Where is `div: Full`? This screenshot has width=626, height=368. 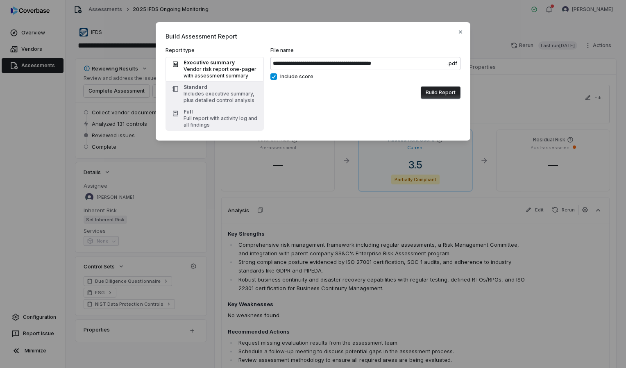
div: Full is located at coordinates (221, 112).